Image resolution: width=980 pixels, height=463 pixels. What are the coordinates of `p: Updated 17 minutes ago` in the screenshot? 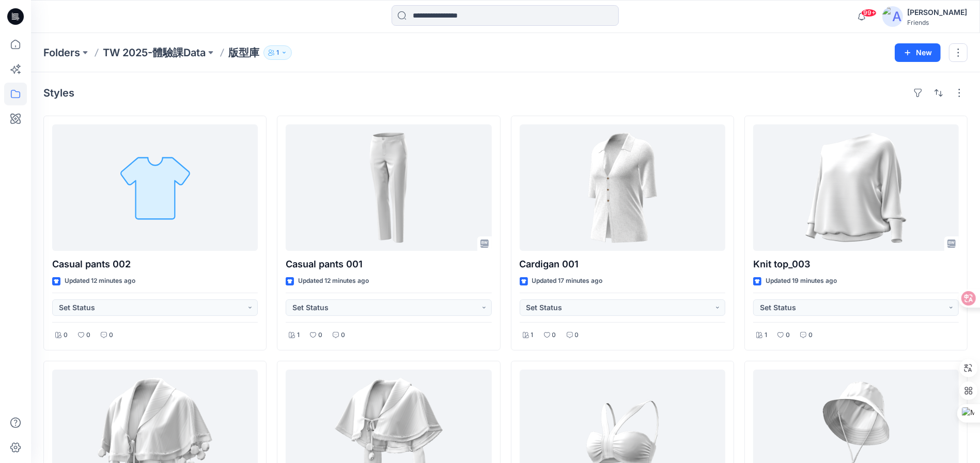 It's located at (568, 281).